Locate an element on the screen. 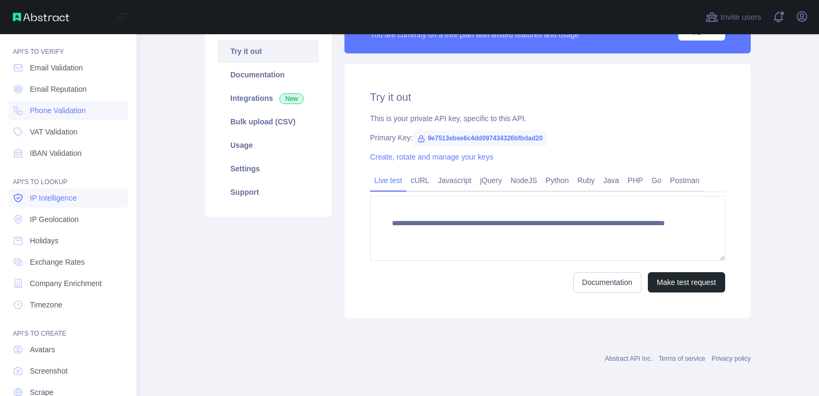 The width and height of the screenshot is (819, 396). a: Java is located at coordinates (611, 180).